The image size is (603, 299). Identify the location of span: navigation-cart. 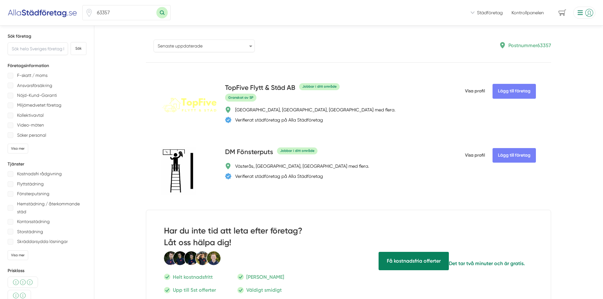
(562, 13).